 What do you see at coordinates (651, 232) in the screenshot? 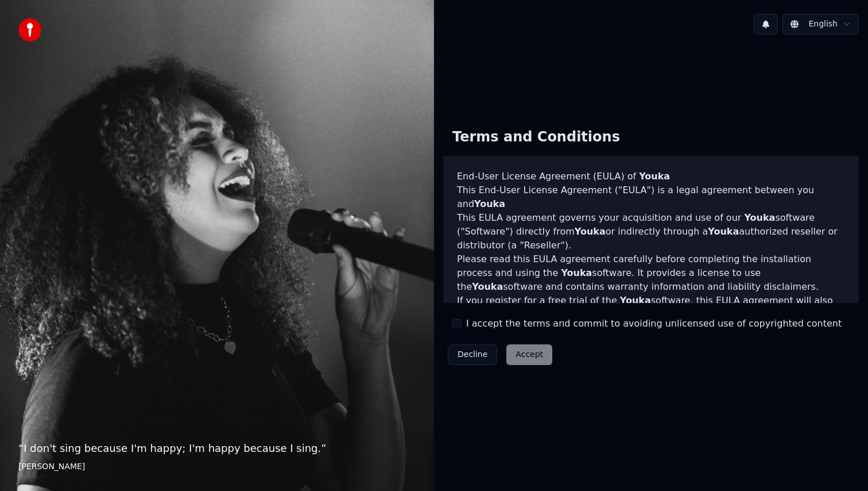
I see `p: This EULA agreement governs your acquisition and use of our software ("Software") directly from o...` at bounding box center [651, 232].